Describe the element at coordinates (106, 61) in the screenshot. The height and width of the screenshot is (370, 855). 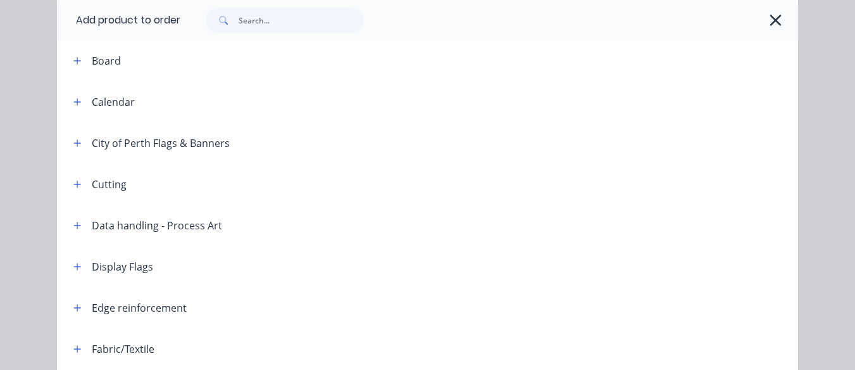
I see `div: Board` at that location.